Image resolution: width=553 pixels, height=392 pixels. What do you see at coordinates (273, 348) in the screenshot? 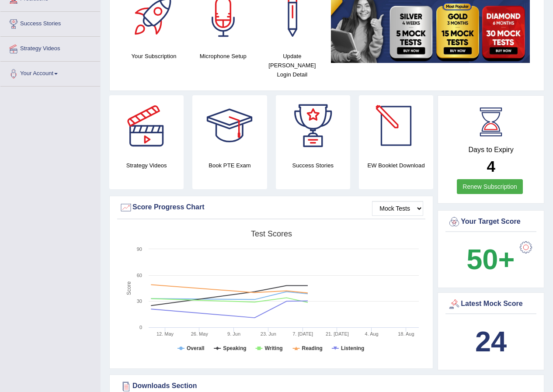
I see `tspan: Writing` at bounding box center [273, 348].